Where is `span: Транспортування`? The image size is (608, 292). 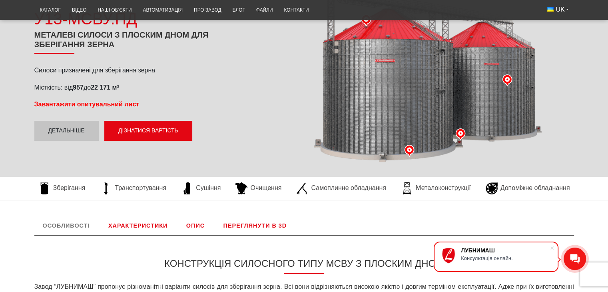
span: Транспортування is located at coordinates (140, 188).